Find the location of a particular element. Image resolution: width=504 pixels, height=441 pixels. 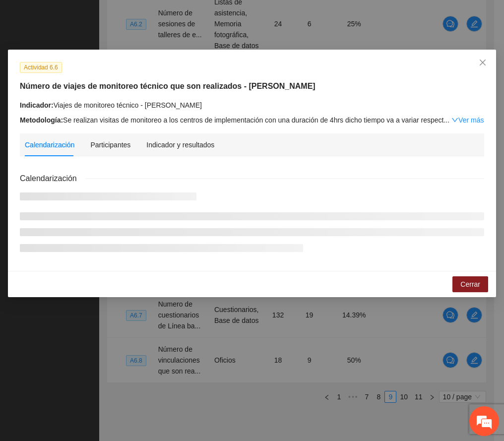

span: Actividad 6.6 is located at coordinates (40, 67).